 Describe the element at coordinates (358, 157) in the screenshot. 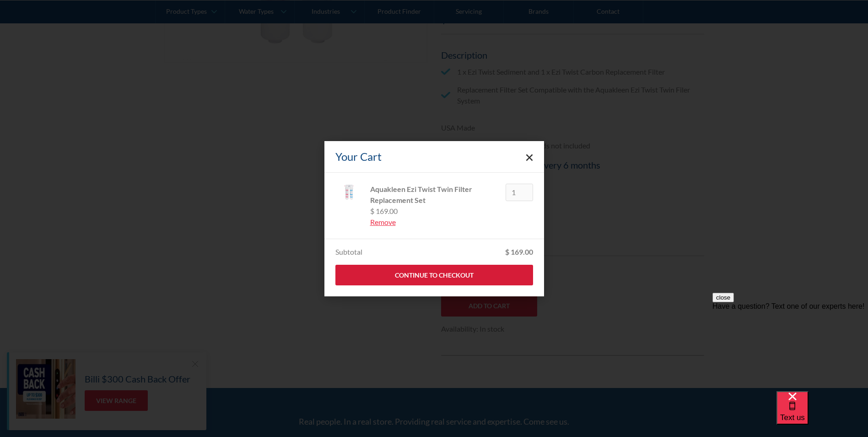

I see `div: Your Cart` at that location.